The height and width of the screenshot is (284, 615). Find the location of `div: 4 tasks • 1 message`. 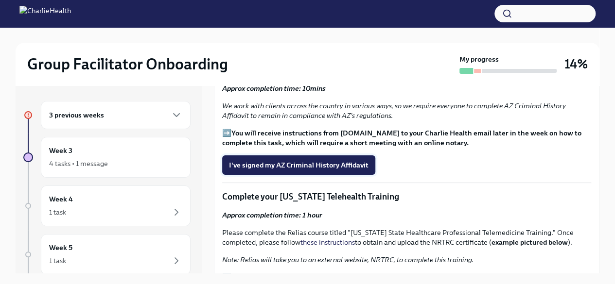

div: 4 tasks • 1 message is located at coordinates (78, 164).